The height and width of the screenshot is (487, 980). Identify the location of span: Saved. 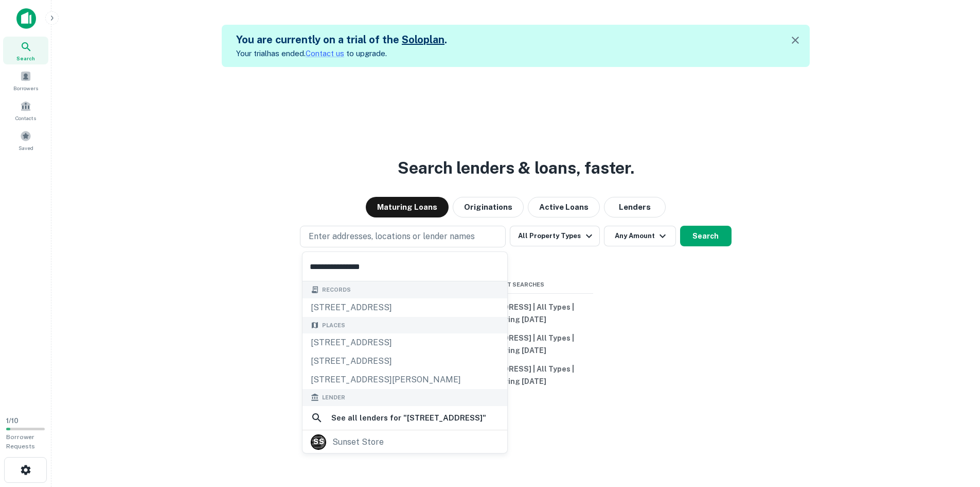
(26, 148).